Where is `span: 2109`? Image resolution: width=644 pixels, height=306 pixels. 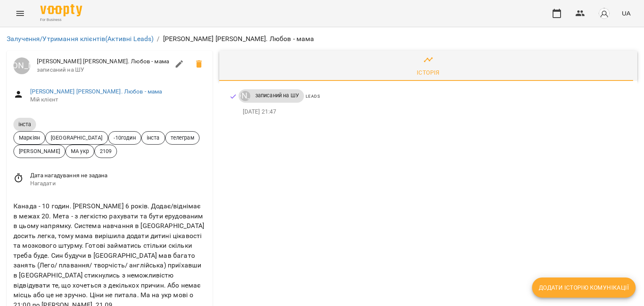
span: 2109 is located at coordinates (106, 151).